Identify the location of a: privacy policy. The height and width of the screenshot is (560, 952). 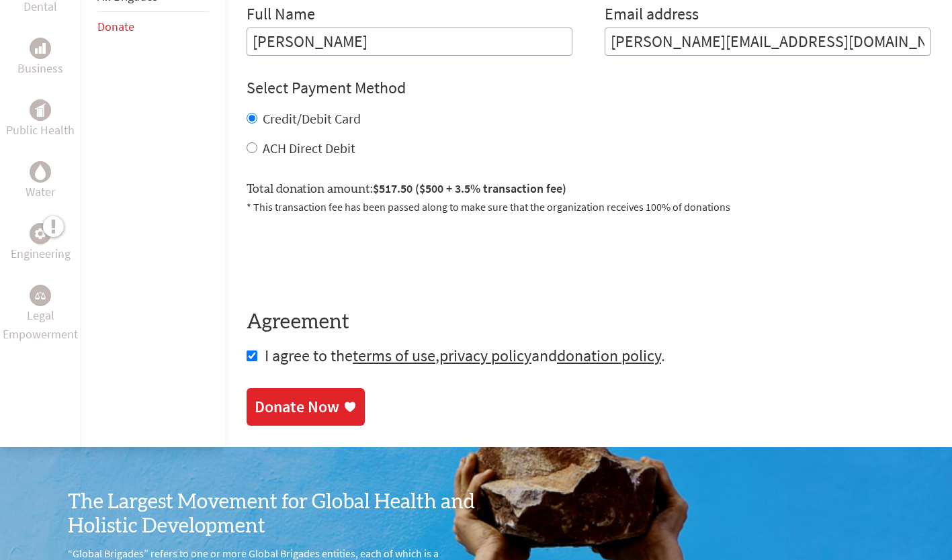
(485, 355).